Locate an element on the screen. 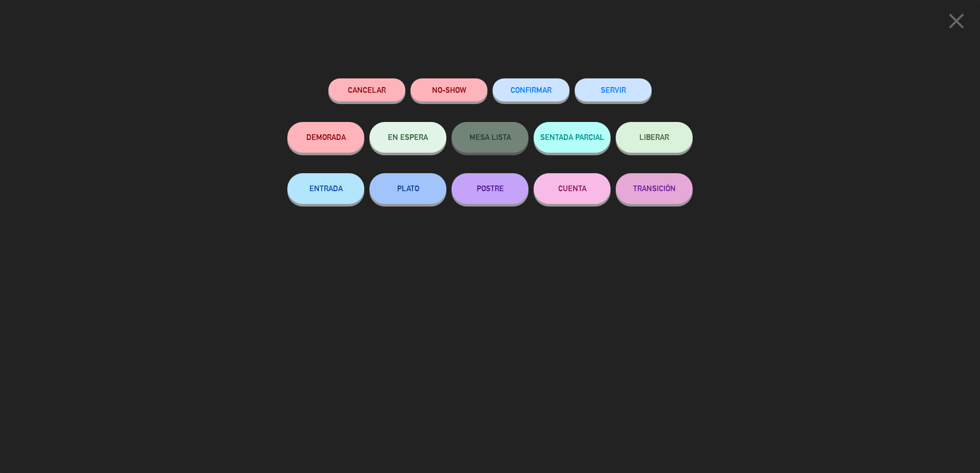 The height and width of the screenshot is (473, 980). button: SENTADA PARCIAL is located at coordinates (572, 137).